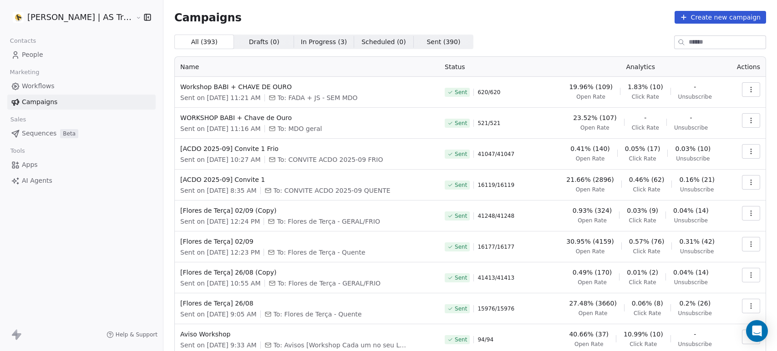  What do you see at coordinates (496, 278) in the screenshot?
I see `span: 41413 / 41413` at bounding box center [496, 278].